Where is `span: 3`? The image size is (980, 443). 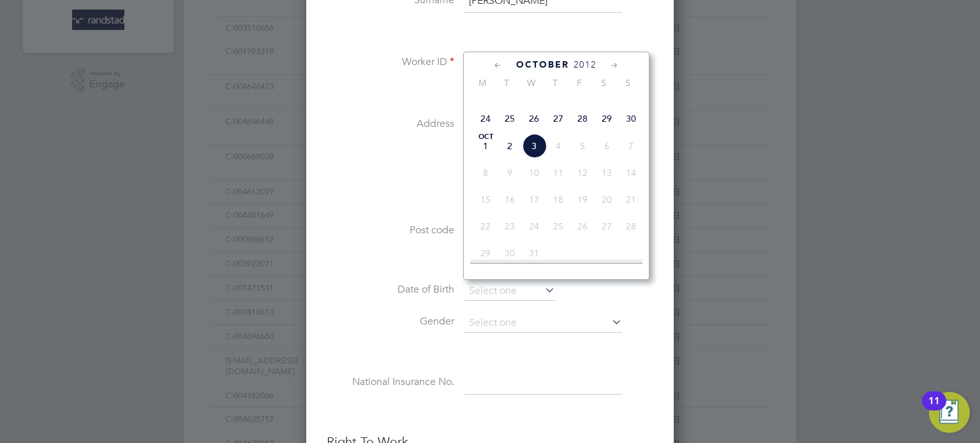 span: 3 is located at coordinates (534, 146).